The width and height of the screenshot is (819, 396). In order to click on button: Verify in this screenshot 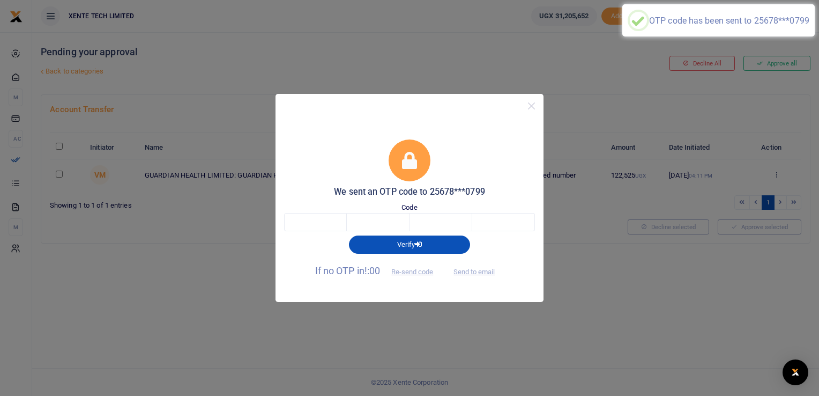, I will do `click(410, 244)`.